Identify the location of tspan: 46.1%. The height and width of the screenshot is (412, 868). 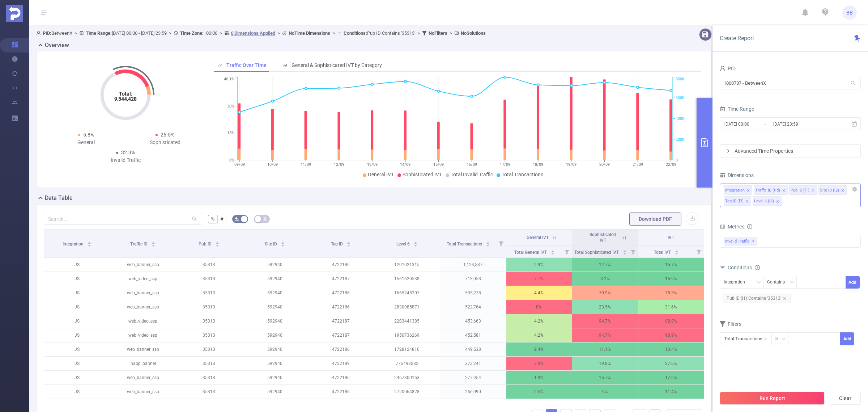
(229, 79).